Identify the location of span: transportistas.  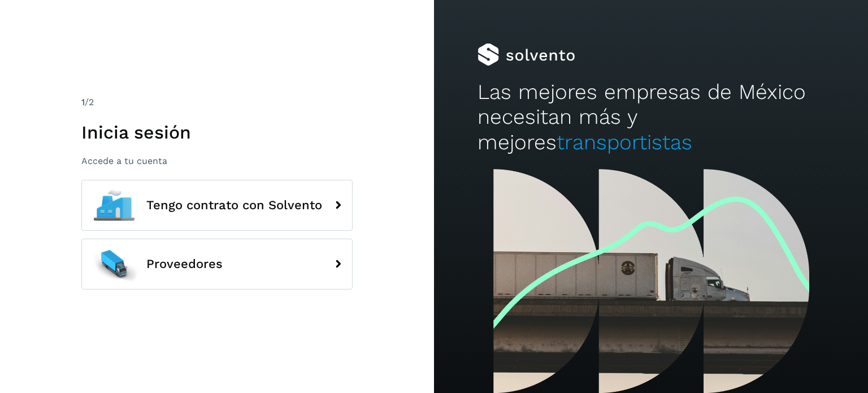
(624, 142).